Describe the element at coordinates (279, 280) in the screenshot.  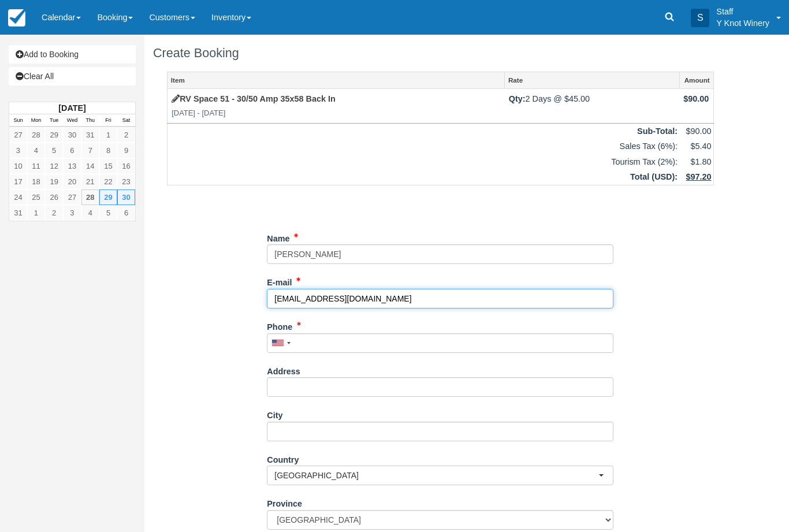
I see `label: E-mail` at that location.